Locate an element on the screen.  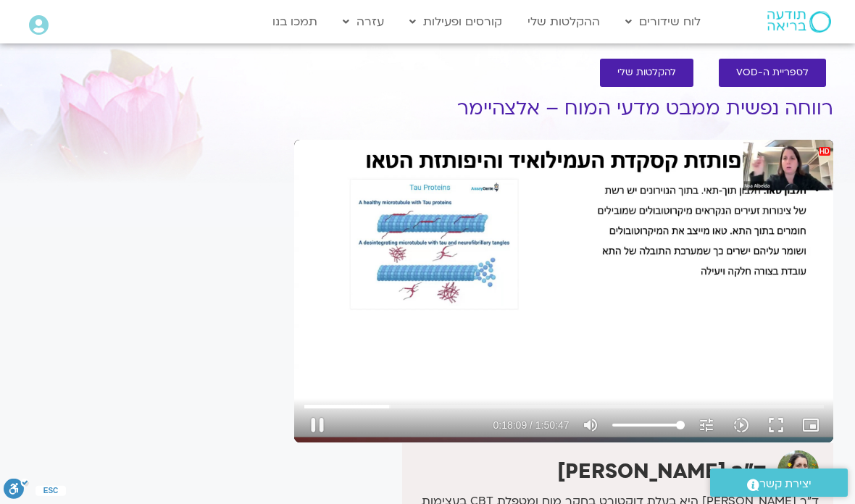
h1: רווחה נפשית ממבט מדעי המוח – אלצהיימר is located at coordinates (564, 109).